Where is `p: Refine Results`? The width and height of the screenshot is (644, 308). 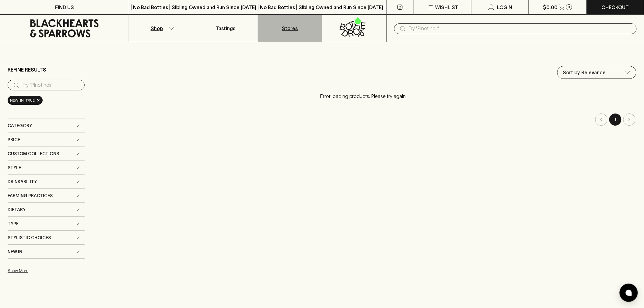 p: Refine Results is located at coordinates (27, 70).